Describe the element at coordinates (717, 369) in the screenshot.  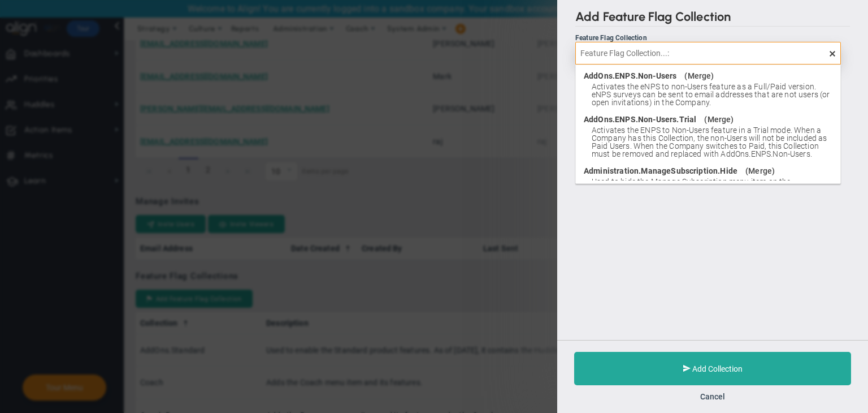
I see `span: Add Collection` at that location.